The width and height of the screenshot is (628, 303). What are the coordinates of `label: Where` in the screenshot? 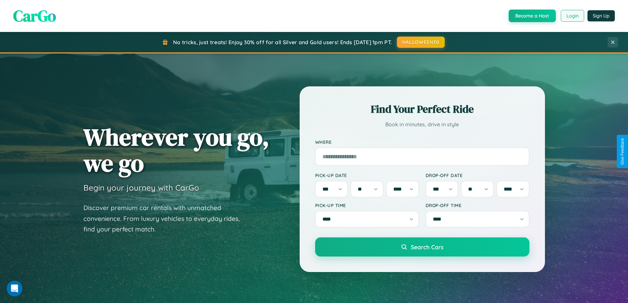 It's located at (422, 142).